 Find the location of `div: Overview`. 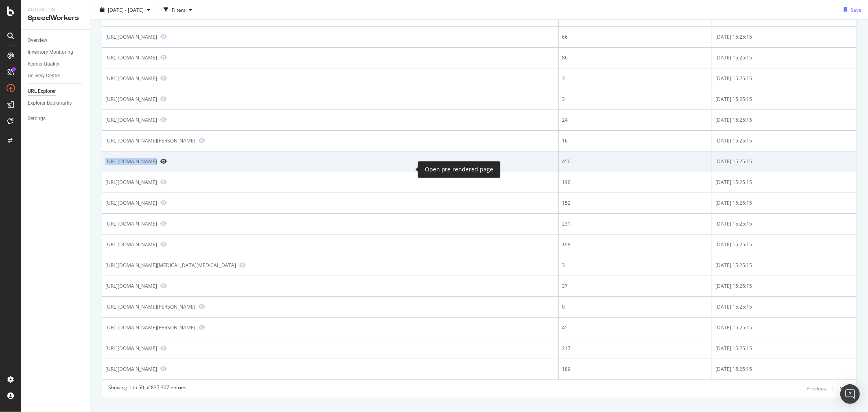

div: Overview is located at coordinates (38, 41).